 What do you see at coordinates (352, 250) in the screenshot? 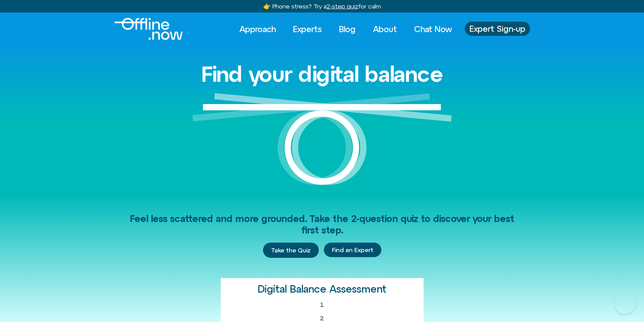
I see `a: Find an Expert` at bounding box center [352, 250].